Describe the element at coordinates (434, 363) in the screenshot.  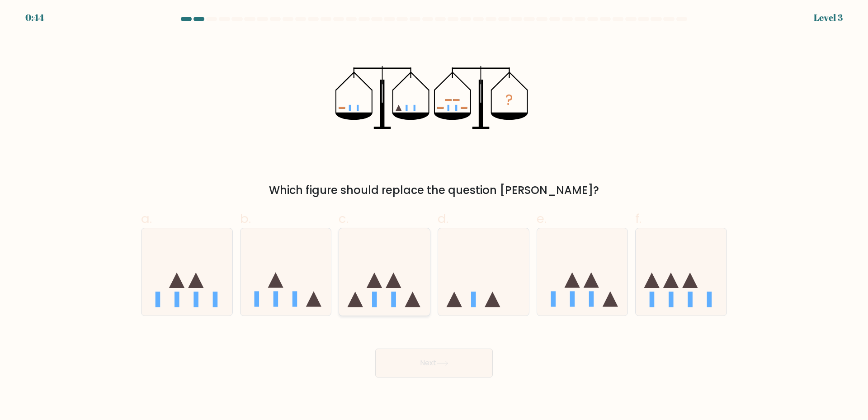
I see `button: Next` at that location.